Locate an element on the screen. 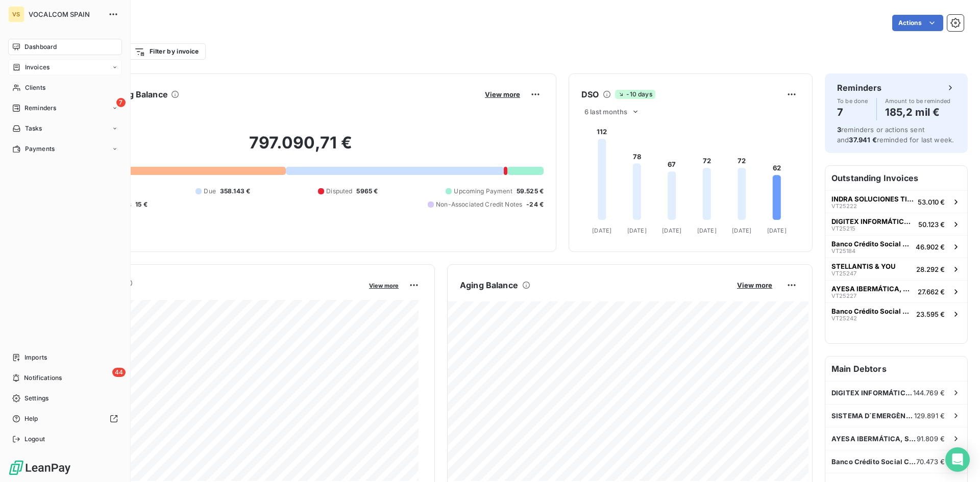 The height and width of the screenshot is (482, 980). span: 358.143 € is located at coordinates (235, 192).